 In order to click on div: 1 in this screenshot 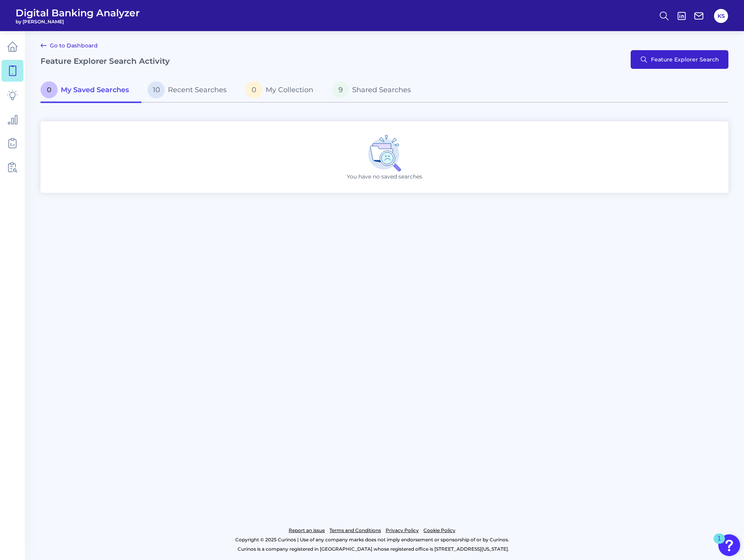, I will do `click(719, 544)`.